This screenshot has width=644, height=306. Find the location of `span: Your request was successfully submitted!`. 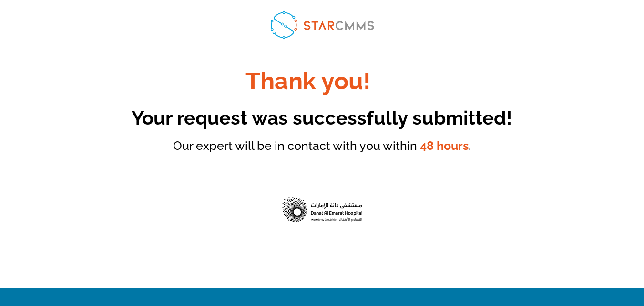

span: Your request was successfully submitted! is located at coordinates (322, 118).